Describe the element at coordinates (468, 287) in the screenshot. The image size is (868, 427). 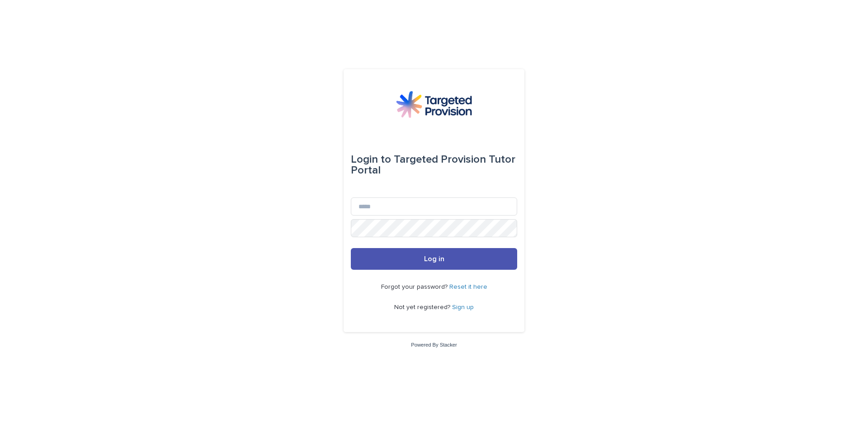
I see `a: Reset it here` at that location.